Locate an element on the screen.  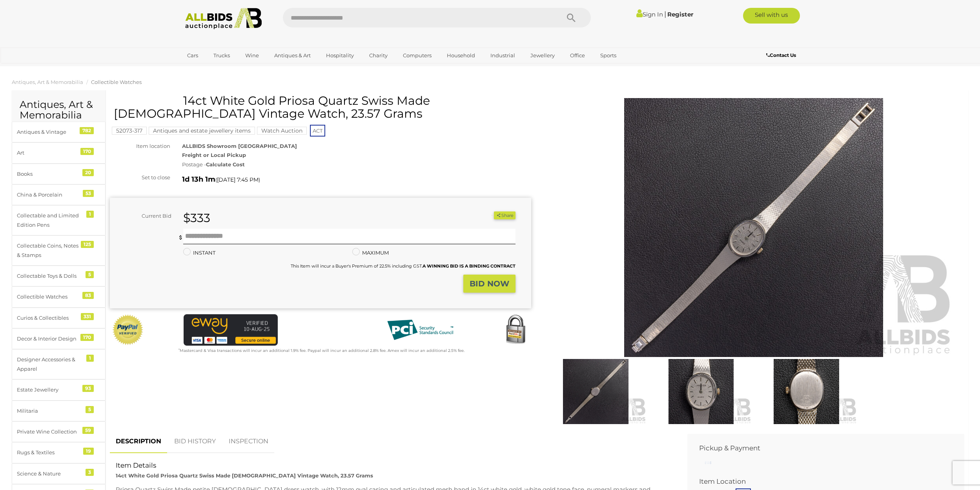
img: Secured by Rapid SSL is located at coordinates (516, 330).